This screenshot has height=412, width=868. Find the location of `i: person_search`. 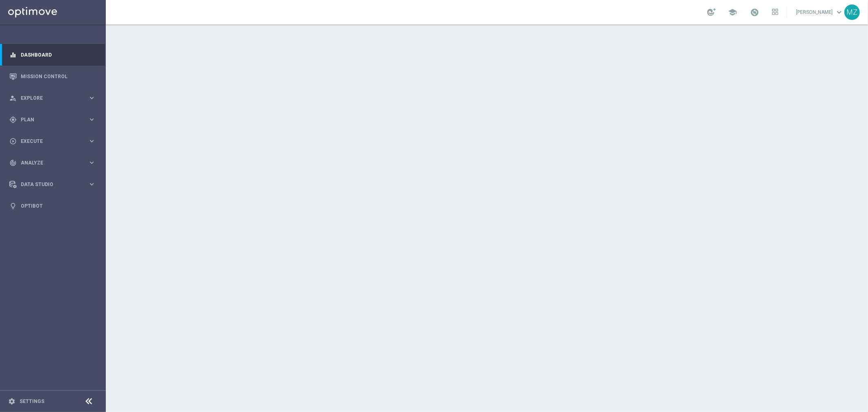

i: person_search is located at coordinates (13, 98).